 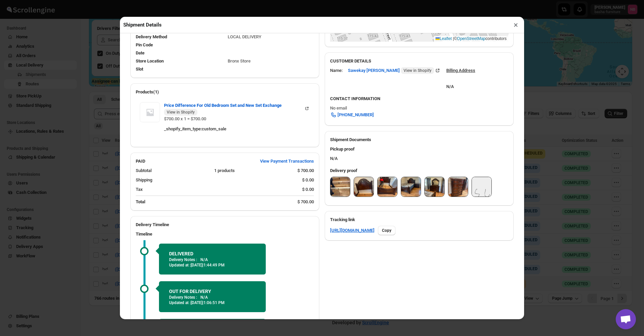 I want to click on div: Shipping, so click(x=217, y=180).